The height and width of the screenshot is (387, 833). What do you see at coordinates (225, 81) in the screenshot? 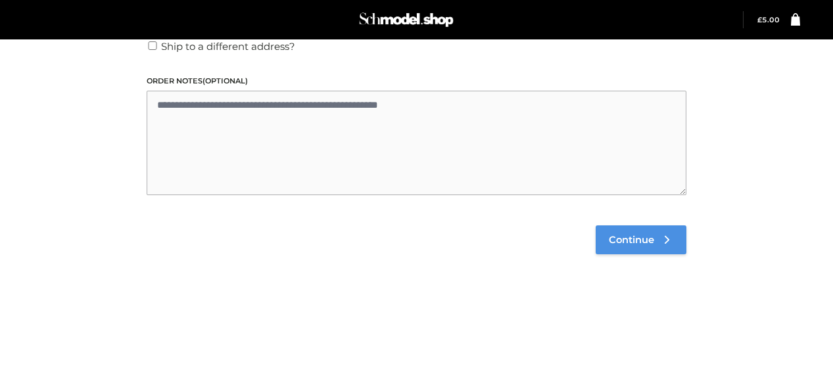
I see `span: (optional)` at bounding box center [225, 81].